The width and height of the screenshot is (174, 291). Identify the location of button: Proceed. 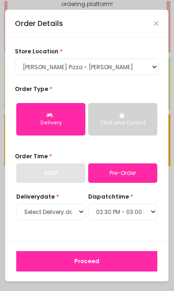
(87, 261).